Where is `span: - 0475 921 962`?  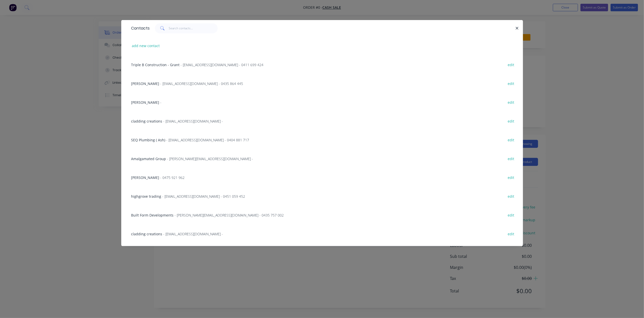
span: - 0475 921 962 is located at coordinates (172, 177).